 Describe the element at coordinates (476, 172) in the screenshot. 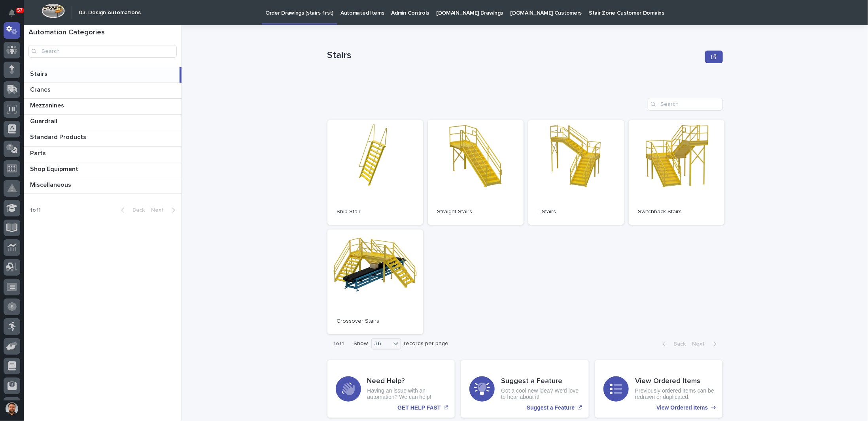

I see `a: Straight Stairs` at that location.